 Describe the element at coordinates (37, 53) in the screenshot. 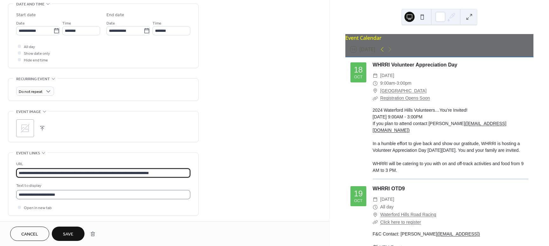

I see `span: Show date only` at that location.